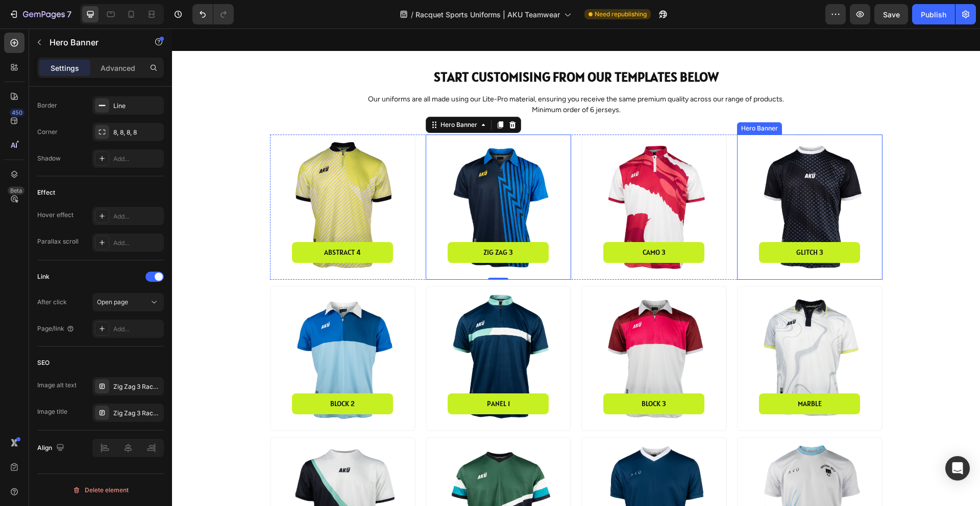  What do you see at coordinates (129, 302) in the screenshot?
I see `button: Open page` at bounding box center [129, 302].